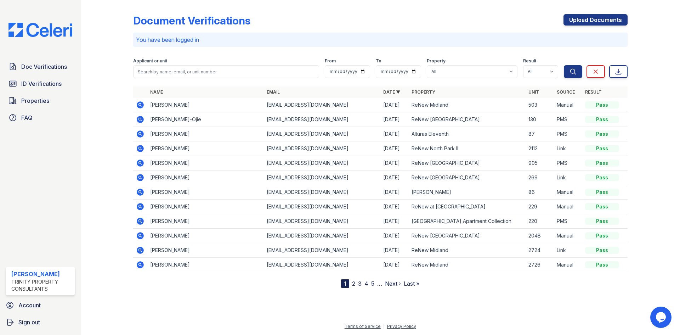 Image resolution: width=680 pixels, height=335 pixels. I want to click on span: Doc Verifications, so click(44, 67).